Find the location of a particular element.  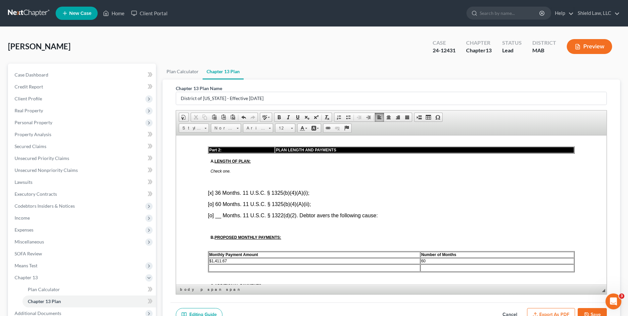

a: Anchor is located at coordinates (346, 128).